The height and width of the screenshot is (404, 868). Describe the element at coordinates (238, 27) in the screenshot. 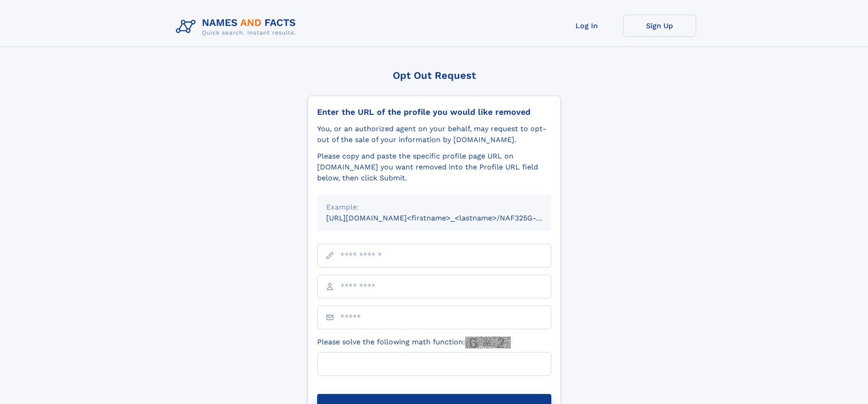

I see `img: Logo Names and Facts` at that location.